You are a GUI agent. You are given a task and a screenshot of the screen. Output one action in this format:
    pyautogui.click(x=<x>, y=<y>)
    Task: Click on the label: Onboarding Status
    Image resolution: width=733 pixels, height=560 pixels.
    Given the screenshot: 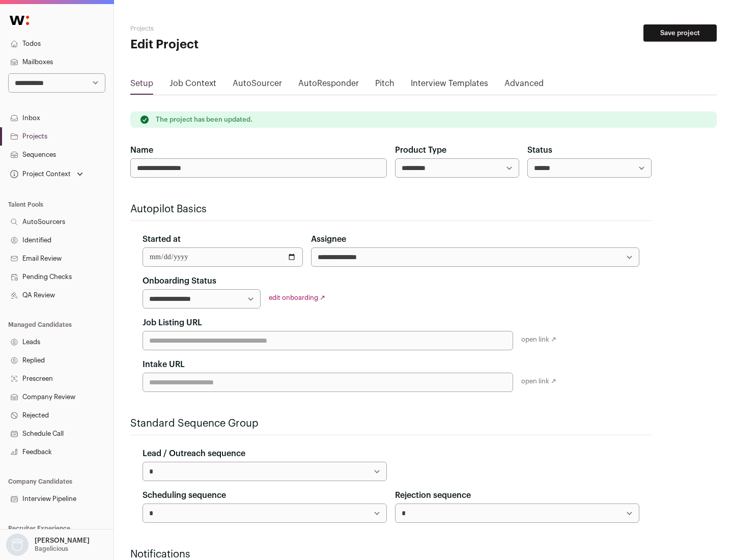 What is the action you would take?
    pyautogui.click(x=179, y=281)
    